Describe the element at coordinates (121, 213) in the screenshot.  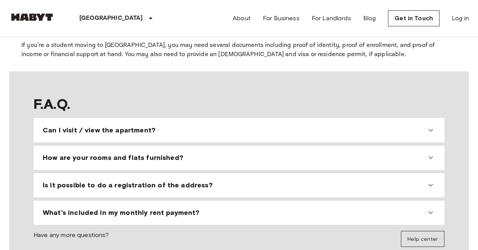
I see `span: What's included in my monthly rent payment?` at that location.